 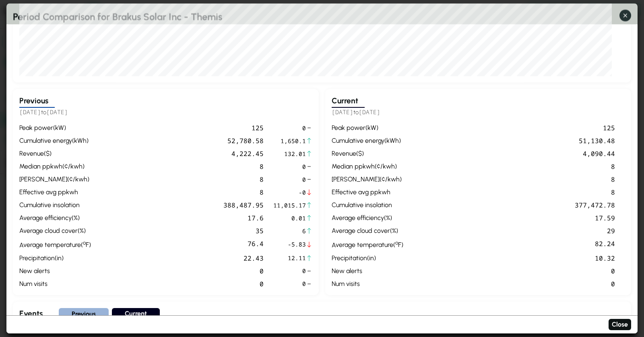 I want to click on div: 22.43, so click(x=179, y=258).